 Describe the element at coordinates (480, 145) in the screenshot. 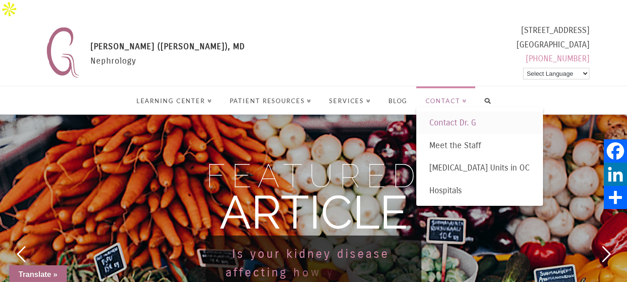

I see `a: Meet the Staff` at that location.